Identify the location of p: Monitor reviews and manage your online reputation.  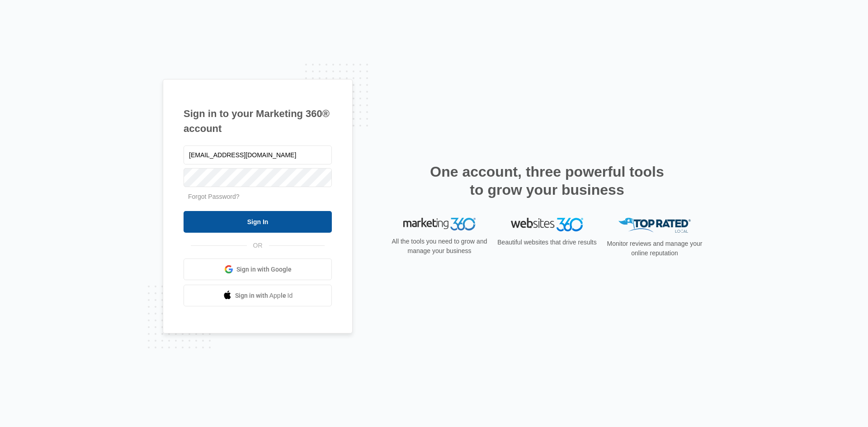
(654, 248).